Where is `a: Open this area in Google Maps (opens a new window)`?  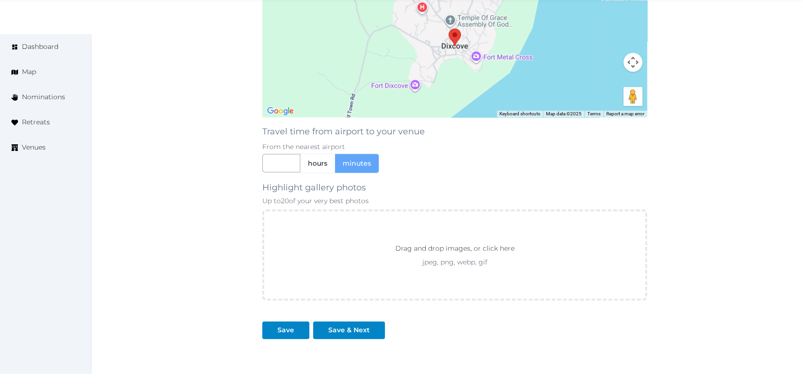
a: Open this area in Google Maps (opens a new window) is located at coordinates (280, 111).